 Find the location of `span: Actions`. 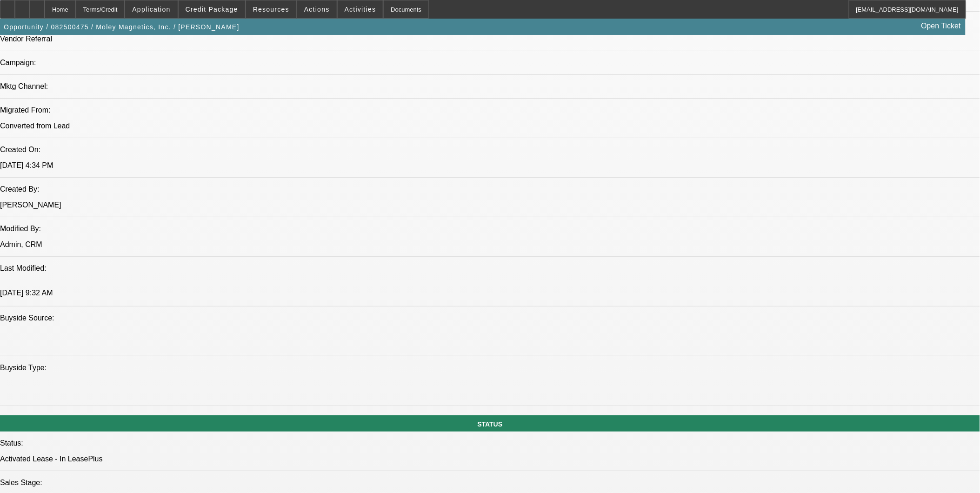

span: Actions is located at coordinates (317, 9).